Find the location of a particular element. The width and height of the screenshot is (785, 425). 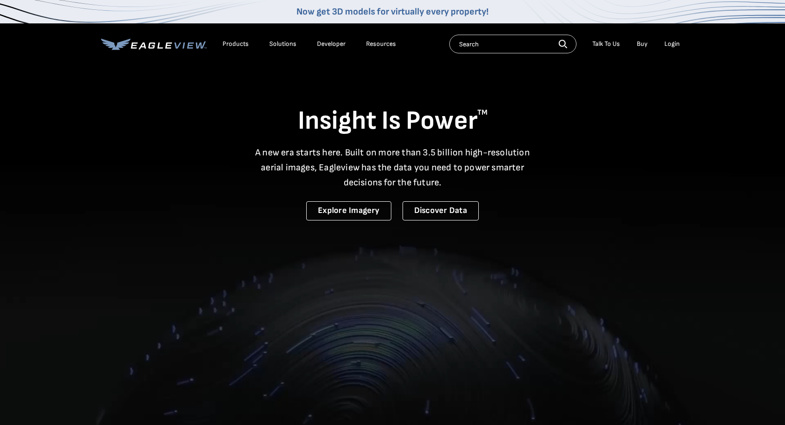

input: Search is located at coordinates (513, 44).